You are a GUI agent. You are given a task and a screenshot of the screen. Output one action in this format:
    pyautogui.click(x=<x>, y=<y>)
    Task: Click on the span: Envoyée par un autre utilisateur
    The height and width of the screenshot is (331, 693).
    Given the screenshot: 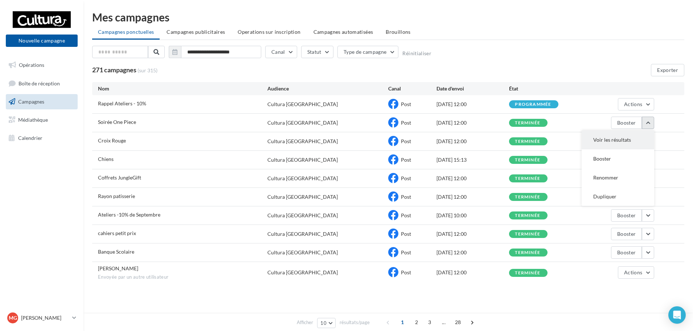 What is the action you would take?
    pyautogui.click(x=183, y=277)
    